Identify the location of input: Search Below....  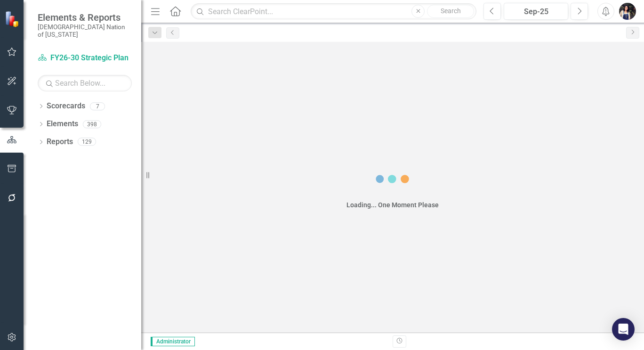
(85, 83).